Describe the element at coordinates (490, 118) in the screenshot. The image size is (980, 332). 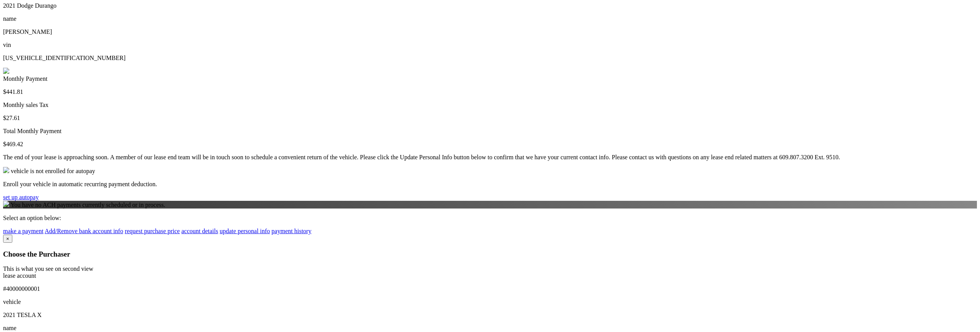
I see `p: $27.61` at that location.